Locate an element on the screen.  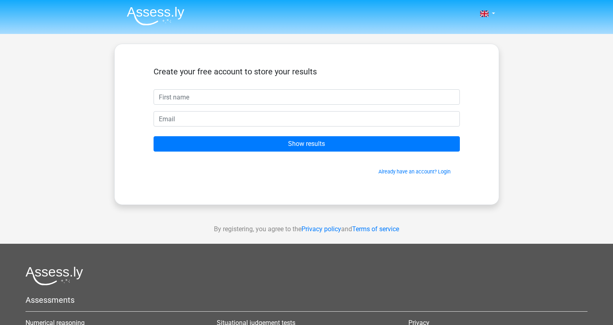
input: Show results is located at coordinates (306, 144).